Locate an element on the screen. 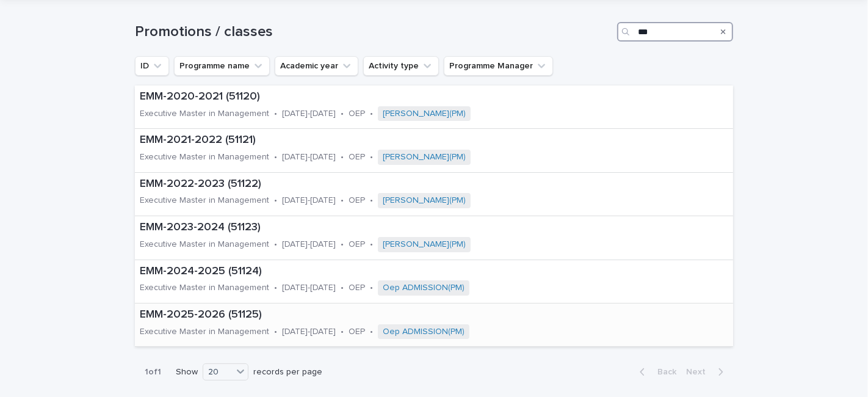 Image resolution: width=868 pixels, height=397 pixels. p: EMM-2023-2024 (51123) is located at coordinates (367, 227).